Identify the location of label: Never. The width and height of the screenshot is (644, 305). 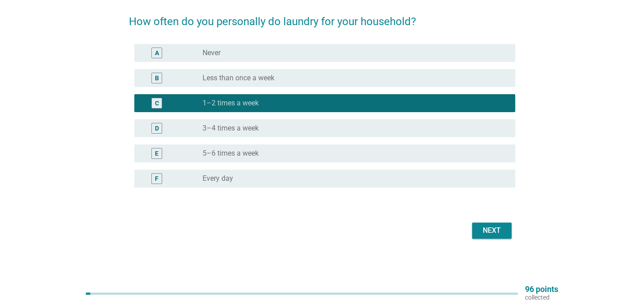
(212, 53).